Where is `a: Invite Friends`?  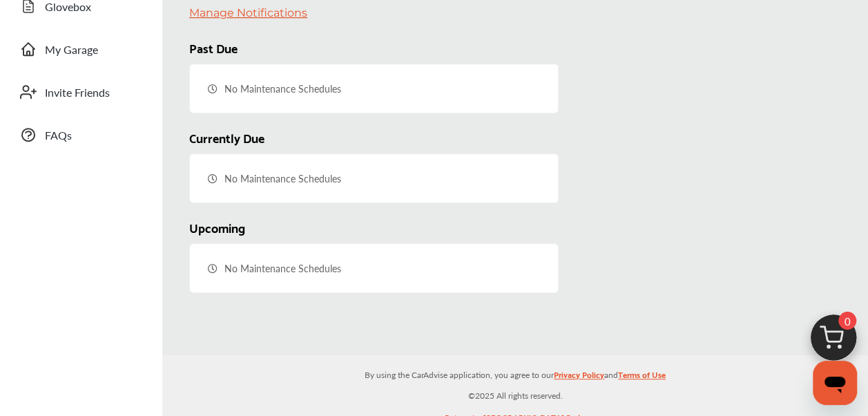 a: Invite Friends is located at coordinates (80, 92).